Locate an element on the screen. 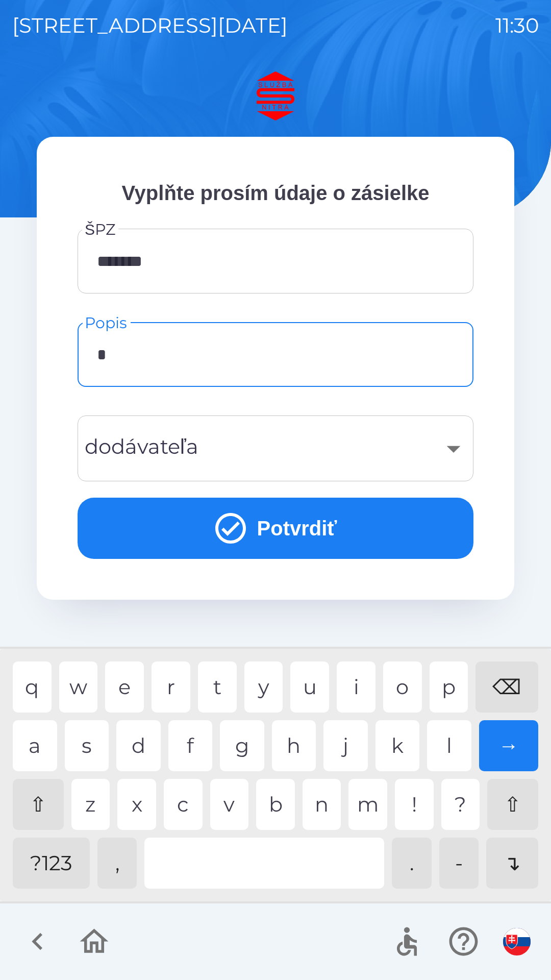 The image size is (551, 980). img: sk flag is located at coordinates (517, 942).